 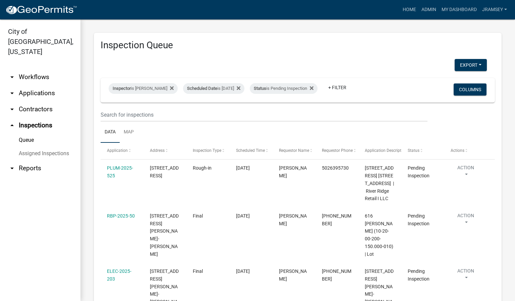 I want to click on span: Address, so click(x=157, y=151).